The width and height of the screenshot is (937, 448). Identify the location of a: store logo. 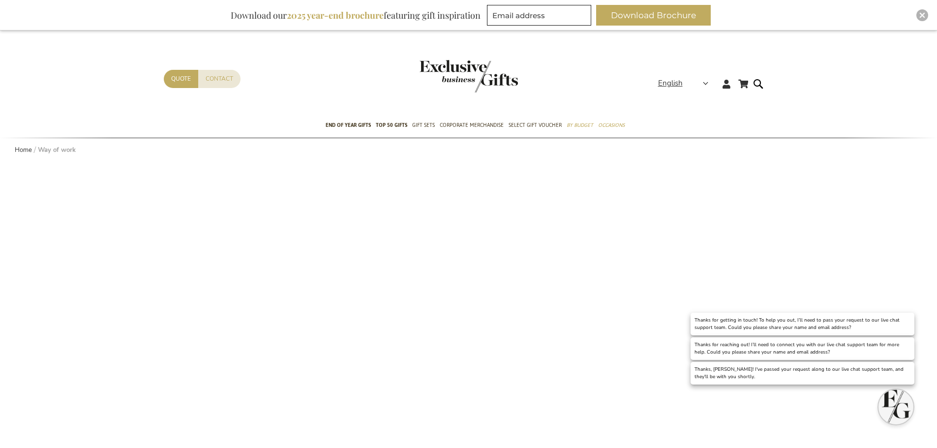
(444, 76).